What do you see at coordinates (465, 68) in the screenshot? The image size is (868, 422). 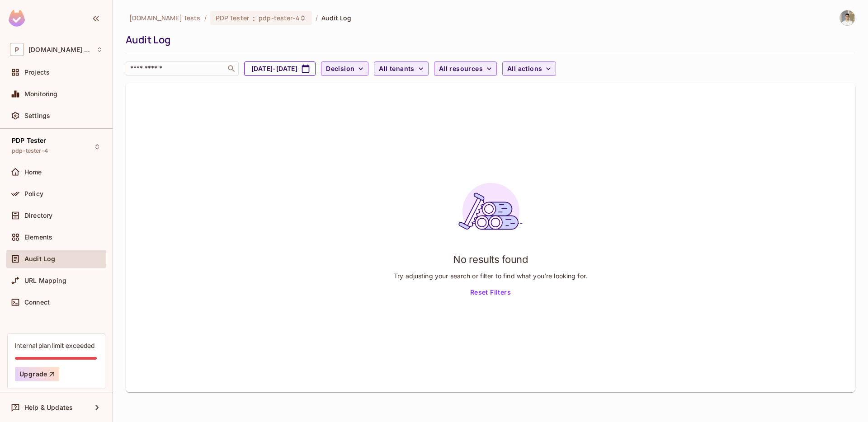 I see `button: All resources` at bounding box center [465, 68].